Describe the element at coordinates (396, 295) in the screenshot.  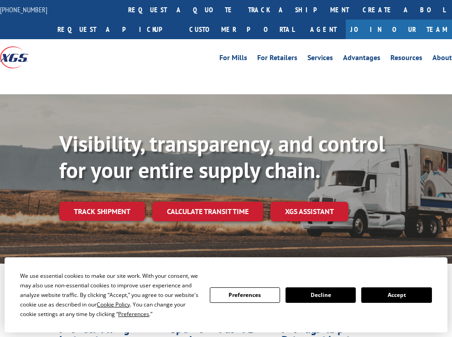
I see `button: Accept` at that location.